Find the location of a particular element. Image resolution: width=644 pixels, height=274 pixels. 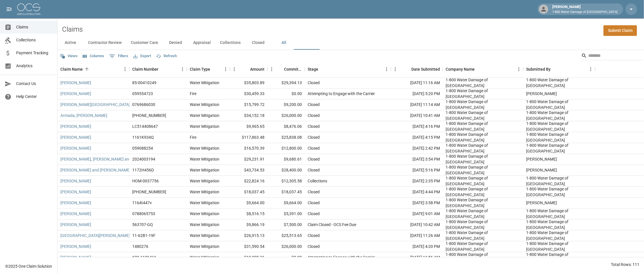

button: Views is located at coordinates (69, 56).